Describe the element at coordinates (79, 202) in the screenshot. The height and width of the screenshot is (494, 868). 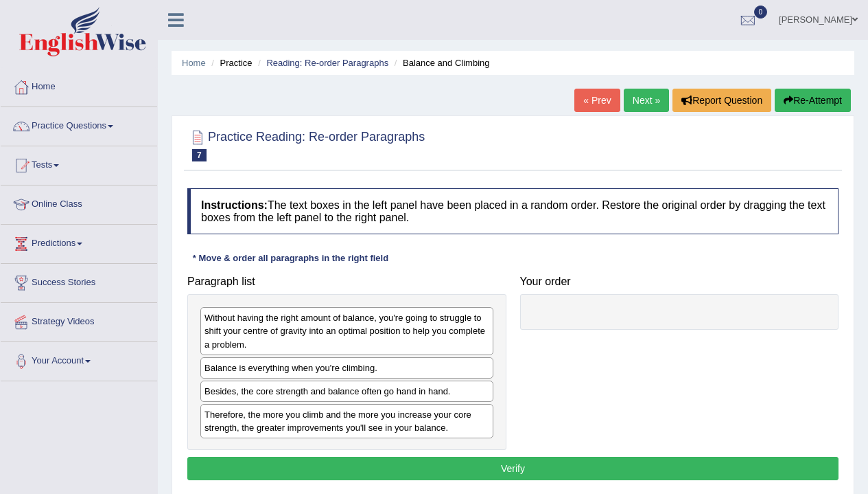
I see `a: Online Class` at that location.